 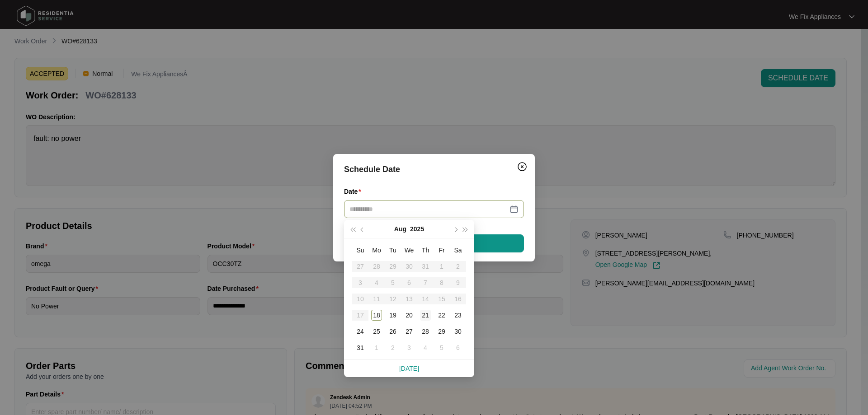 I want to click on div: 19, so click(x=392, y=315).